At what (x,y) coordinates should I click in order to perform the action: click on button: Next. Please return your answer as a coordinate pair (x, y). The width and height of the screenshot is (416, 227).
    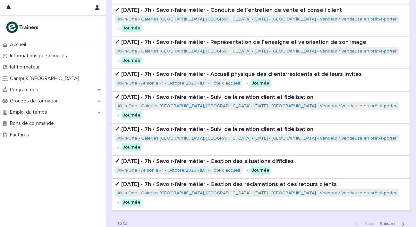
    Looking at the image, I should click on (393, 224).